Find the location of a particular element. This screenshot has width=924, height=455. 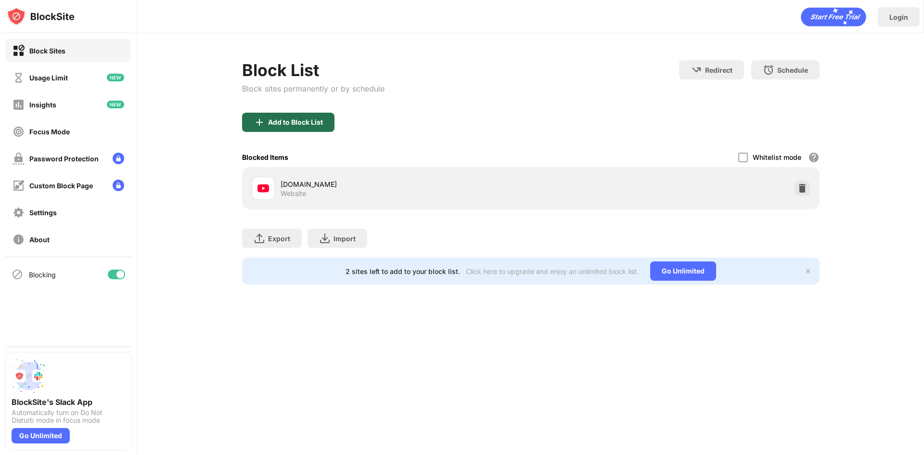

div: BlockSite's Slack App is located at coordinates (68, 402).